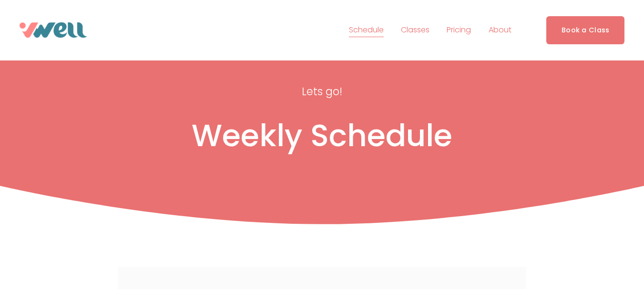 Image resolution: width=644 pixels, height=289 pixels. Describe the element at coordinates (416, 30) in the screenshot. I see `span: Classes` at that location.